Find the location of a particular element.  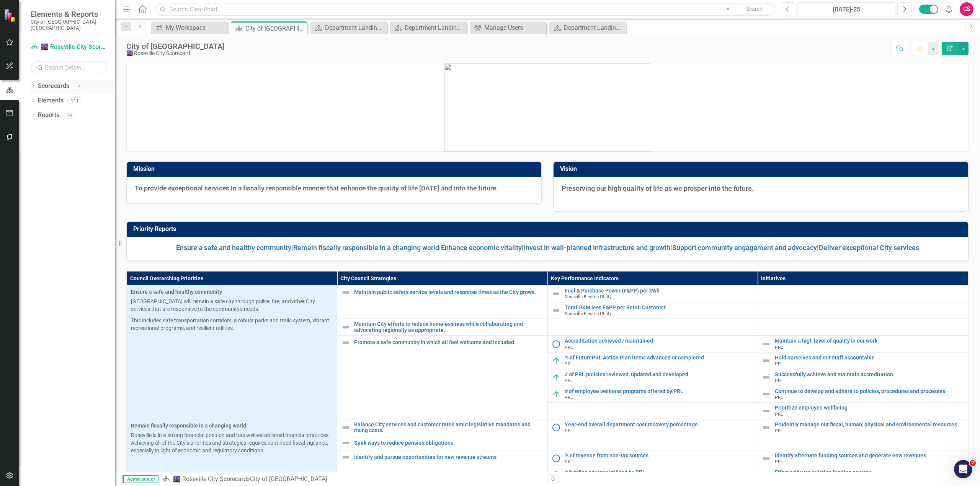

a: Total O&M less F&PP per Retail Customer is located at coordinates (659, 307).